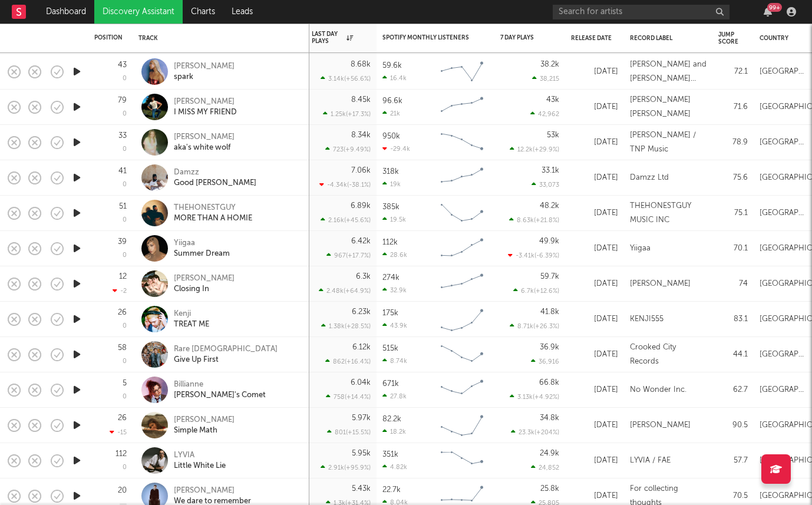 This screenshot has height=505, width=812. Describe the element at coordinates (361, 100) in the screenshot. I see `div: 8.45k` at that location.